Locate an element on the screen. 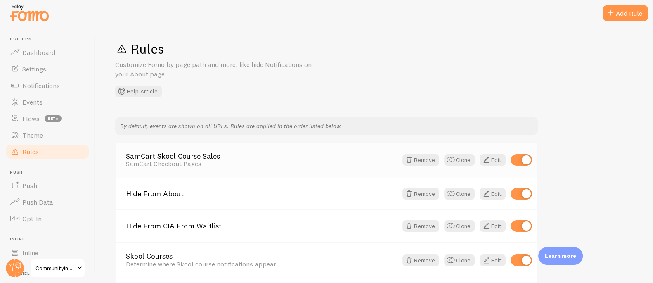 The height and width of the screenshot is (283, 653). span: Rules is located at coordinates (31, 151).